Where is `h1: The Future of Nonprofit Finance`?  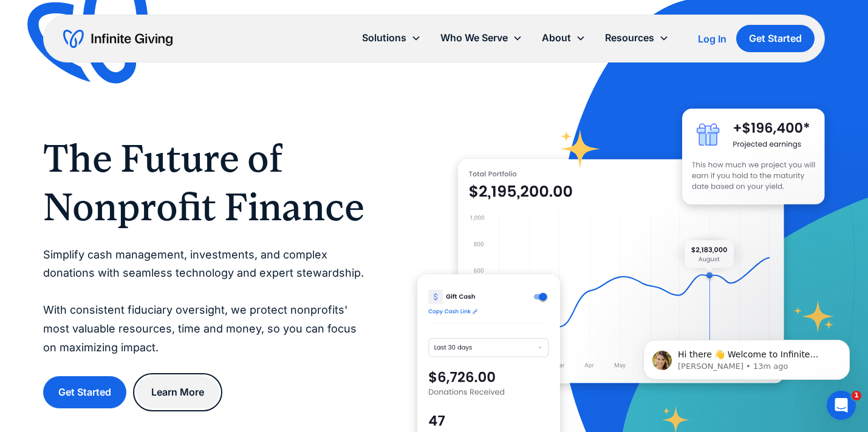
h1: The Future of Nonprofit Finance is located at coordinates (206, 183).